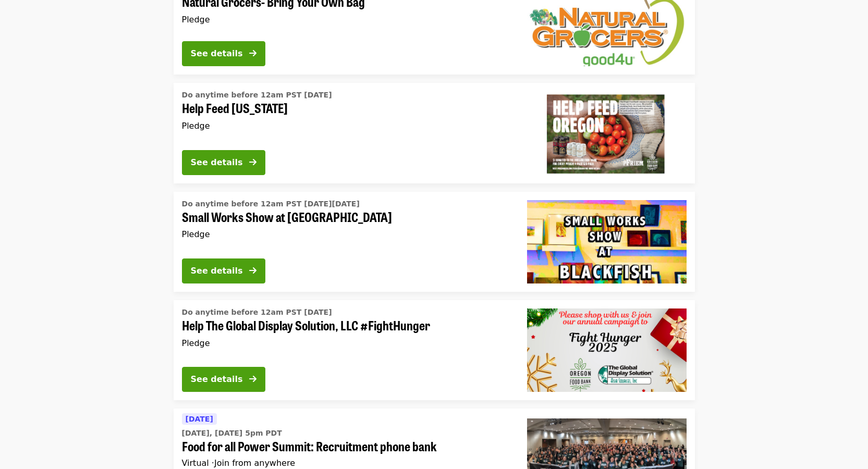 Image resolution: width=868 pixels, height=469 pixels. I want to click on span: Join from anywhere, so click(254, 463).